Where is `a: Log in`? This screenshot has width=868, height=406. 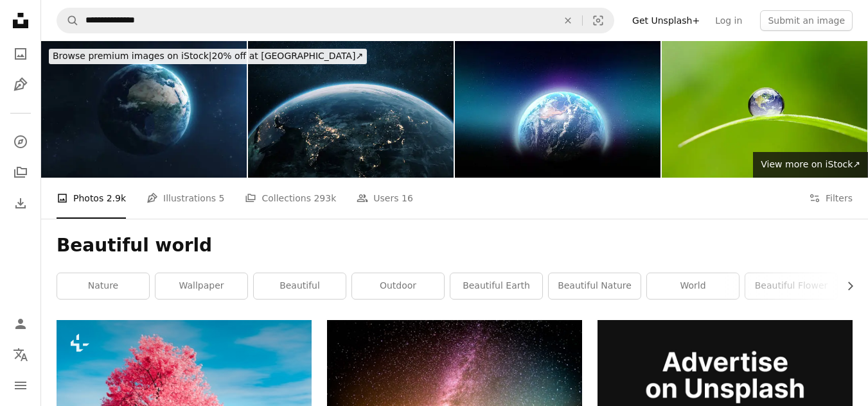
a: Log in is located at coordinates (728, 21).